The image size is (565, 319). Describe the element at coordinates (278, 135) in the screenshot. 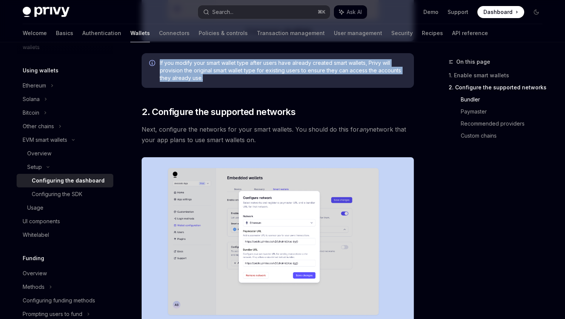

I see `span: Next, configure the networks for your smart wallets. You should do this for network that your app...` at that location.